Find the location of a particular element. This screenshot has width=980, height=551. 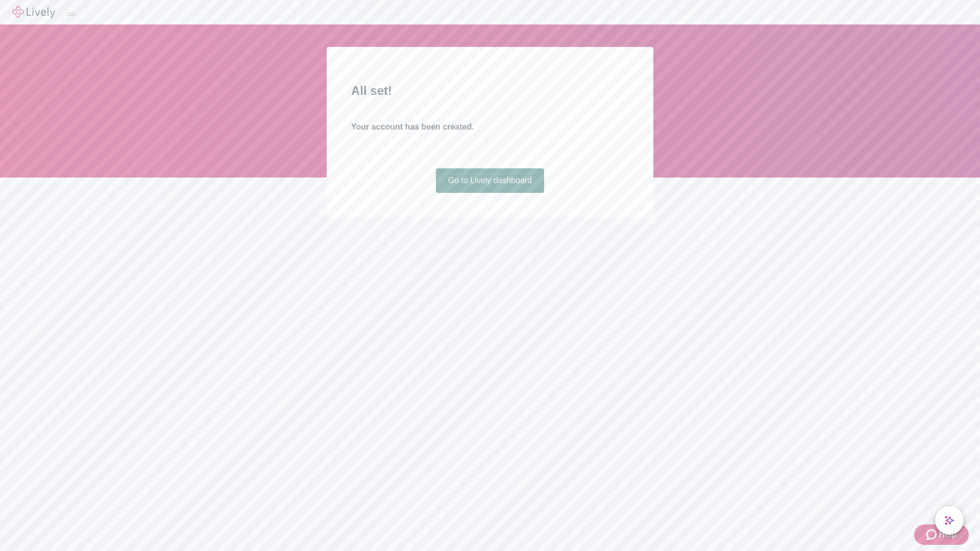

a: Go to Lively dashboard is located at coordinates (490, 180).